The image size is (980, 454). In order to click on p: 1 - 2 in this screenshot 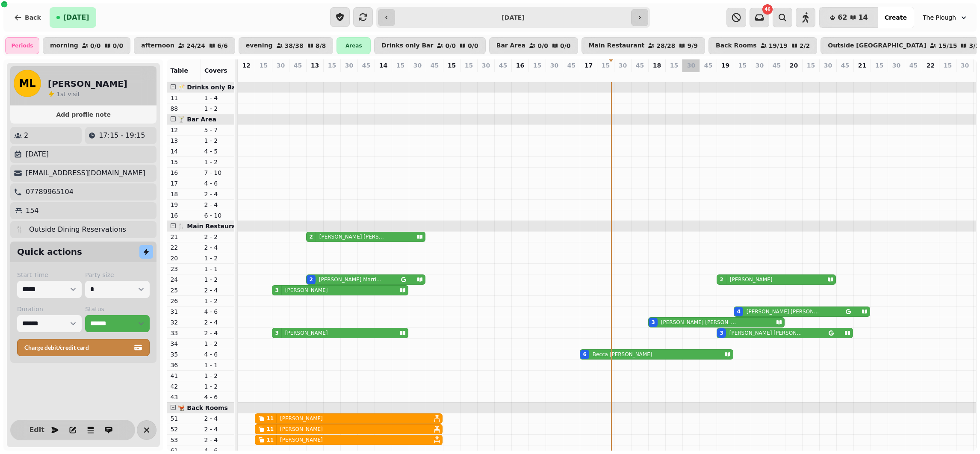, I will do `click(217, 376)`.